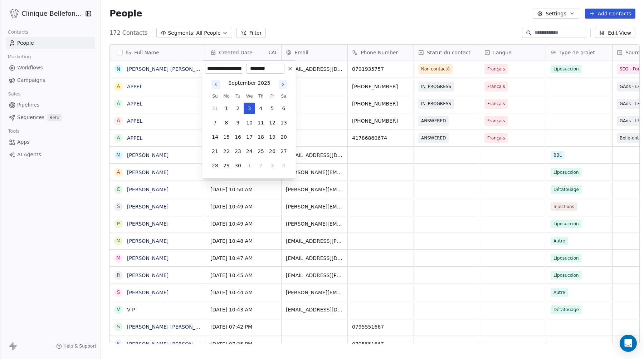 This screenshot has width=644, height=359. Describe the element at coordinates (216, 84) in the screenshot. I see `button: Go to previous month` at that location.